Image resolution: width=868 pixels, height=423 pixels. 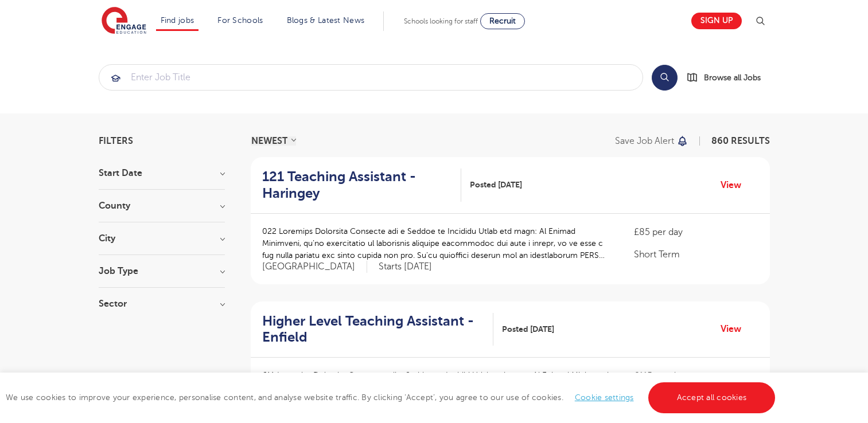 I want to click on p: £115 per day, so click(x=696, y=376).